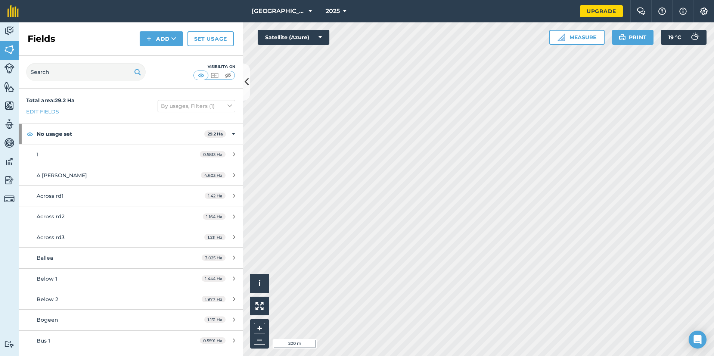  Describe the element at coordinates (260, 306) in the screenshot. I see `img: Four arrows, one pointing top left, one top right, one bottom right and the last bottom left` at that location.